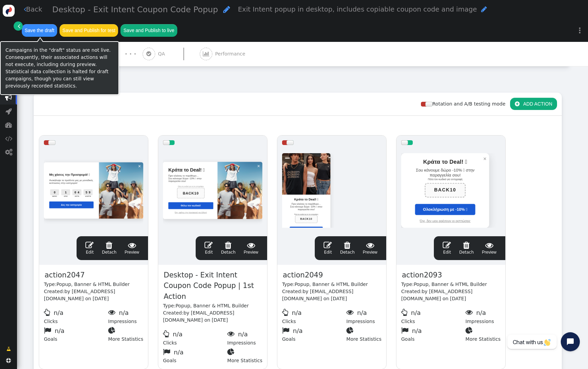  Describe the element at coordinates (213, 286) in the screenshot. I see `span: Desktop - Exit Intent Coupon Code Popup | 1st Action` at that location.